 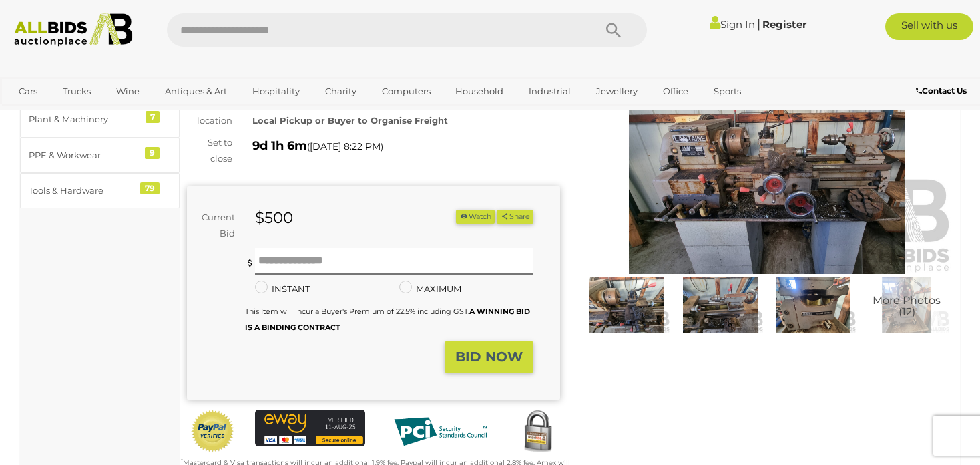 What do you see at coordinates (440, 432) in the screenshot?
I see `img: PCI DSS compliant` at bounding box center [440, 432].